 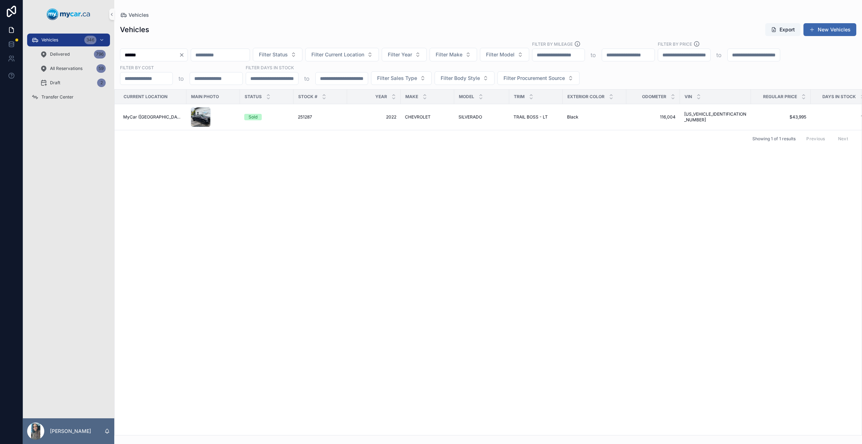 I want to click on a: CHEVROLET, so click(x=427, y=117).